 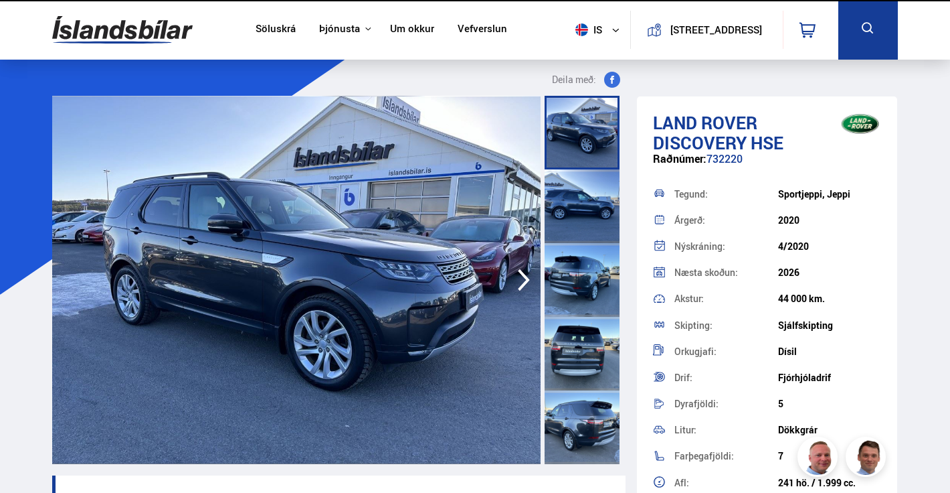 What do you see at coordinates (726, 404) in the screenshot?
I see `div: Dyrafjöldi:` at bounding box center [726, 404].